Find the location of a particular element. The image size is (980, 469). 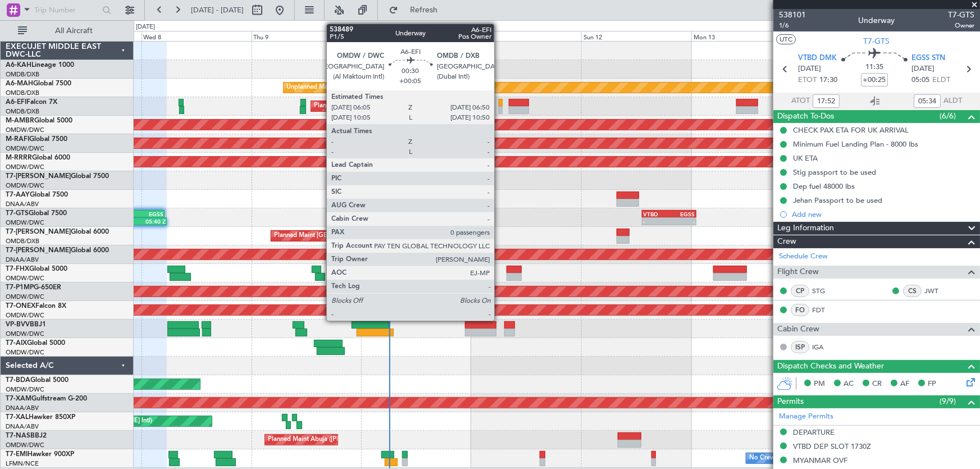

a: VP-BVVBBJ1 is located at coordinates (26, 325).